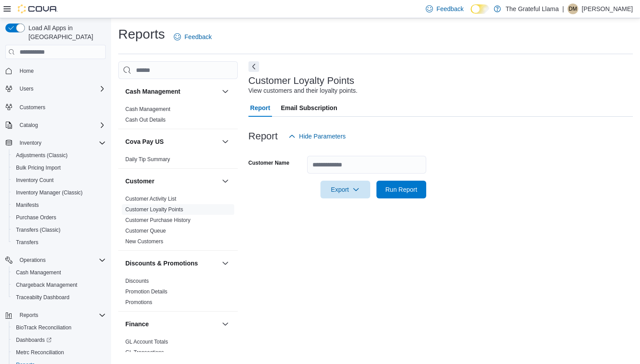 The image size is (640, 364). I want to click on button: Next, so click(254, 67).